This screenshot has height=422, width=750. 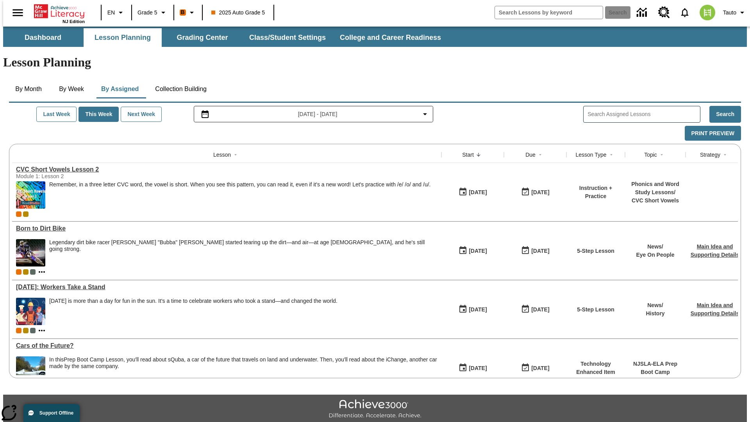 What do you see at coordinates (240, 195) in the screenshot?
I see `span: Remember, in a three letter CVC word, the vowel is short. When you see this pattern, you can read...` at bounding box center [240, 195].